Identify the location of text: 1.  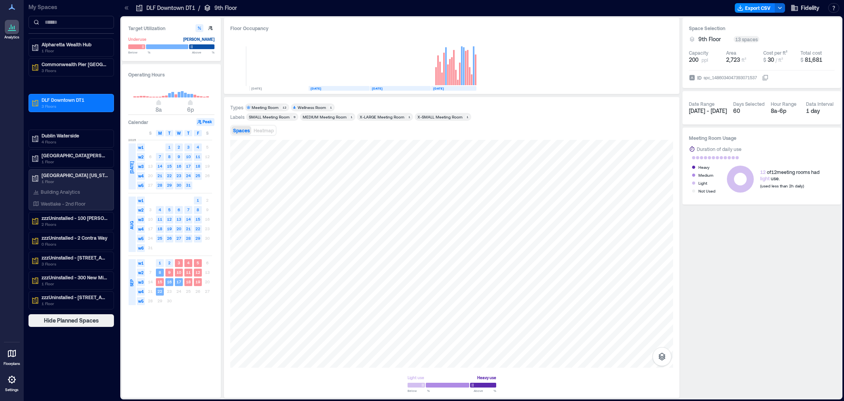
(169, 147).